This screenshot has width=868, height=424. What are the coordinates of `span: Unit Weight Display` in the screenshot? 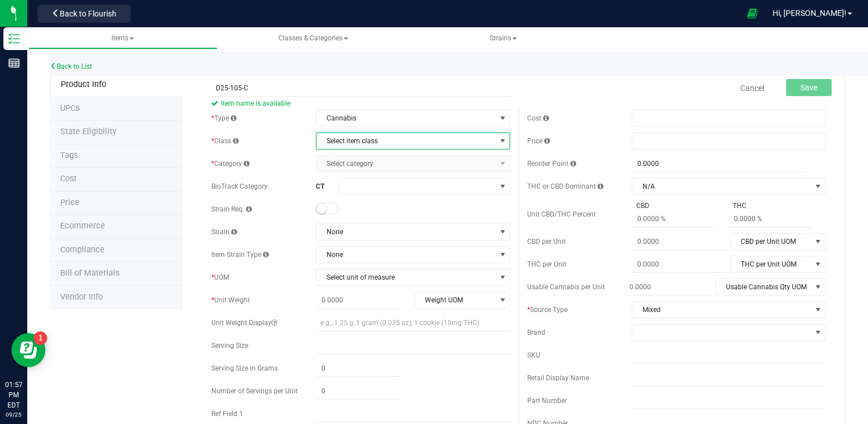 It's located at (244, 323).